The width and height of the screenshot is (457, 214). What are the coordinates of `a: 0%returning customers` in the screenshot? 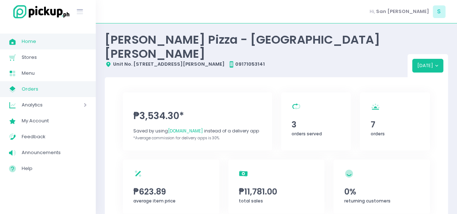 It's located at (382, 187).